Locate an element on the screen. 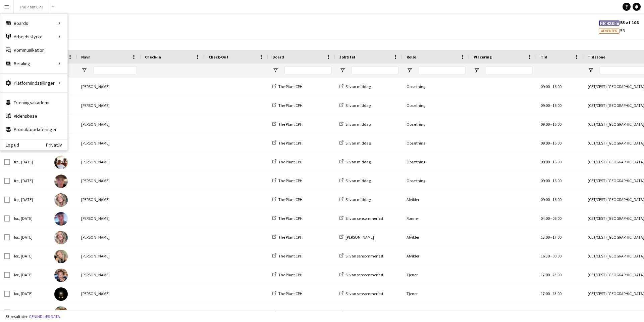 The height and width of the screenshot is (322, 644). span: 05:00 is located at coordinates (557, 218).